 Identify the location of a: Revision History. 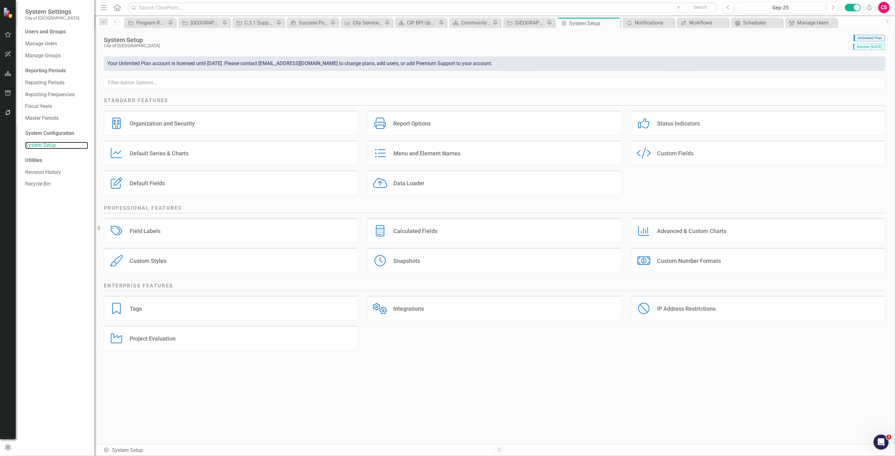
(57, 173).